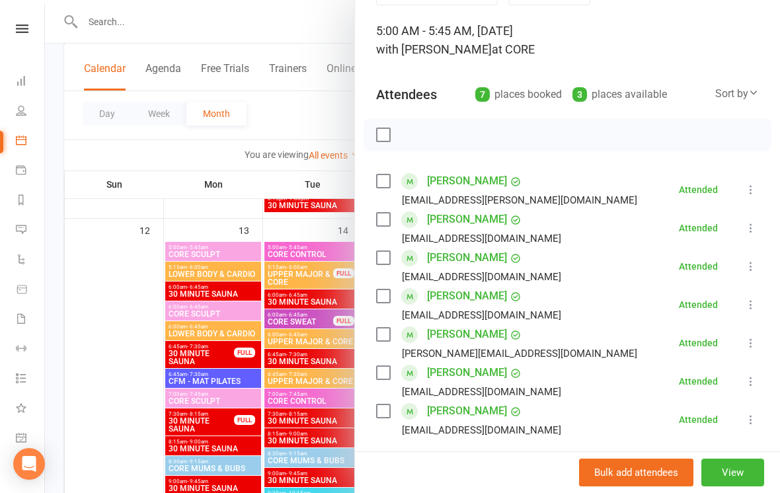 The image size is (780, 493). Describe the element at coordinates (513, 49) in the screenshot. I see `span: at CORE` at that location.